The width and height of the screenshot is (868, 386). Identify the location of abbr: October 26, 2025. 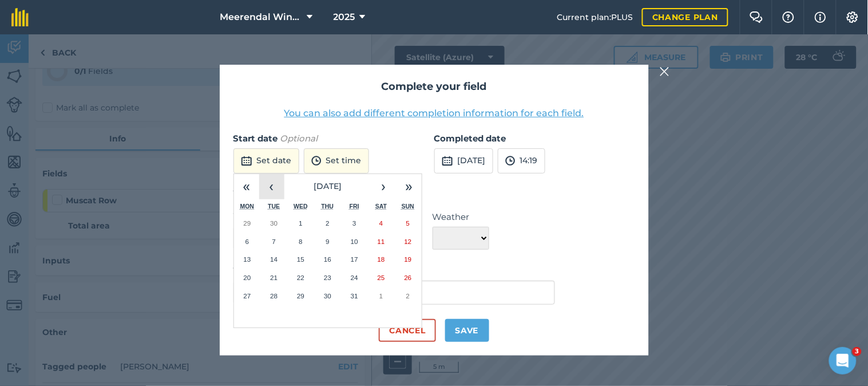
(408, 277).